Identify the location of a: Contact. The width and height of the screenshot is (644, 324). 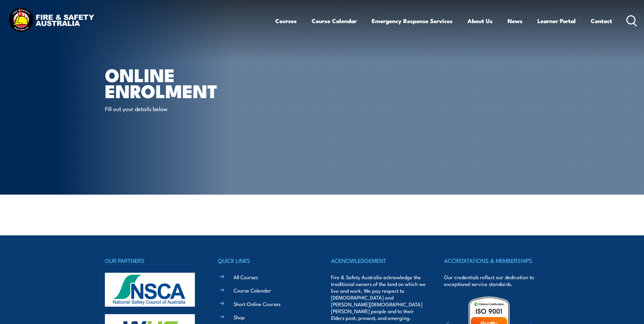
(601, 21).